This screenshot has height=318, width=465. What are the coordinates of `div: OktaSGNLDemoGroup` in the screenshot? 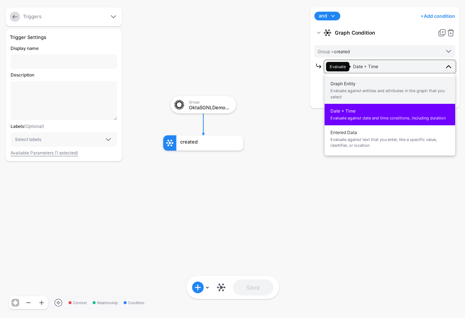 It's located at (210, 107).